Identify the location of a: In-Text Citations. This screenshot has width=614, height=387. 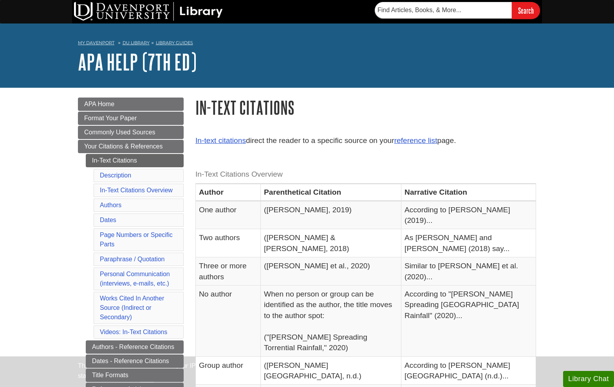
(135, 161).